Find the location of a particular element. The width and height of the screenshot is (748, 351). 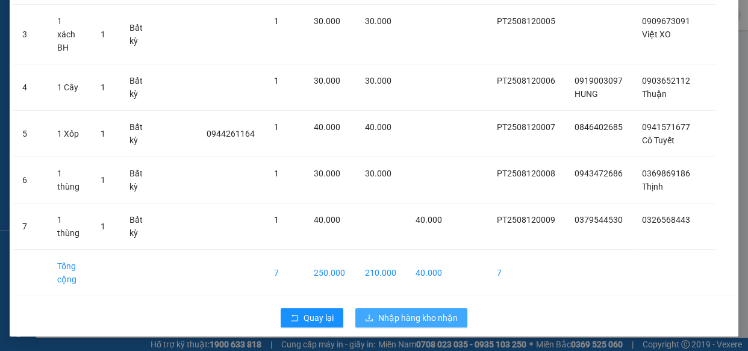

span: PT2508120005 is located at coordinates (525, 21).